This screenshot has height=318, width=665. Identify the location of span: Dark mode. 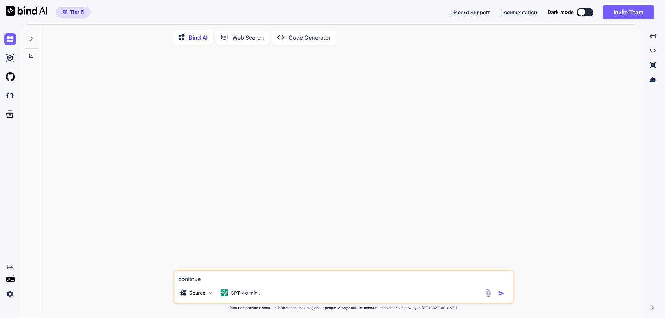
(560, 12).